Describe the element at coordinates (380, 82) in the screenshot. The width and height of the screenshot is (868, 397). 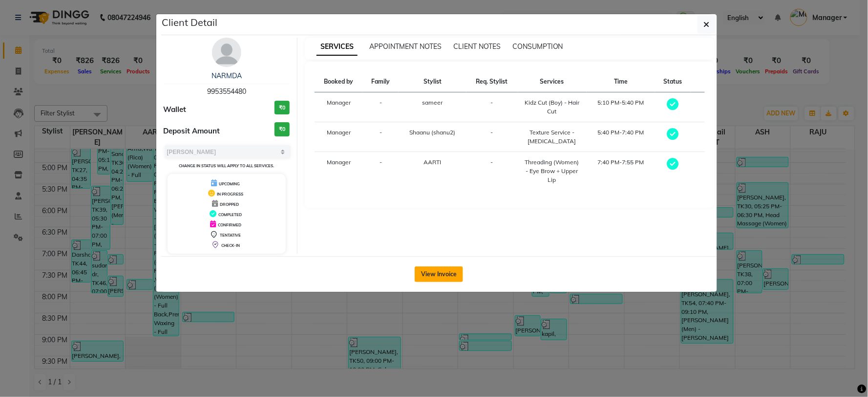
I see `th: Family` at that location.